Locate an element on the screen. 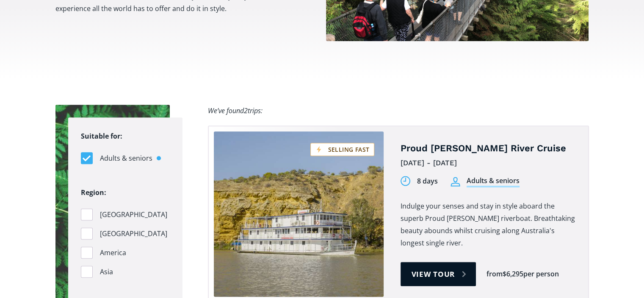  span: America is located at coordinates (113, 252).